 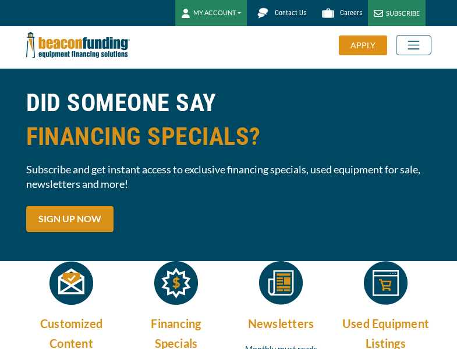 I want to click on a: APPLY, so click(x=367, y=45).